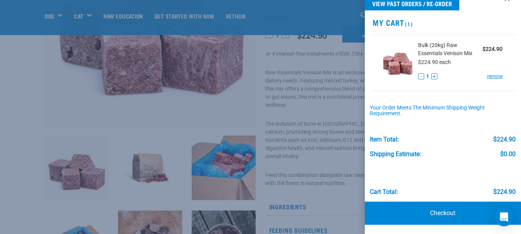  What do you see at coordinates (384, 140) in the screenshot?
I see `div: Item Total:` at bounding box center [384, 140].